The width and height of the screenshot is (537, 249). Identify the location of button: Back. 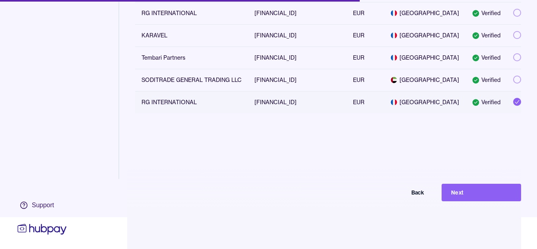
(394, 192).